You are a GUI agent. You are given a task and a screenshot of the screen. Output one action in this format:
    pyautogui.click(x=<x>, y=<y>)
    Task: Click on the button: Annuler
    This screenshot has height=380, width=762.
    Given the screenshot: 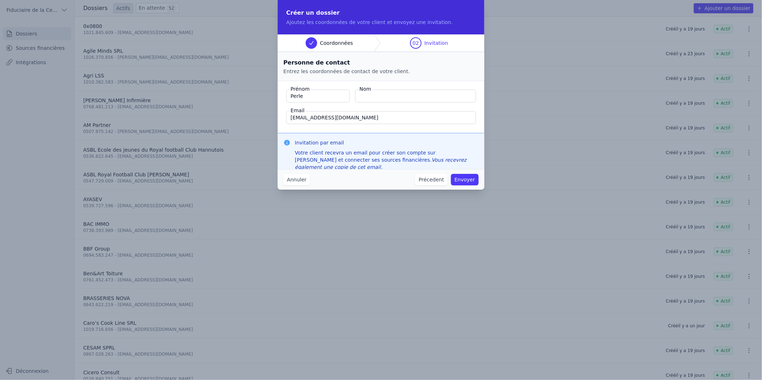 What is the action you would take?
    pyautogui.click(x=297, y=180)
    